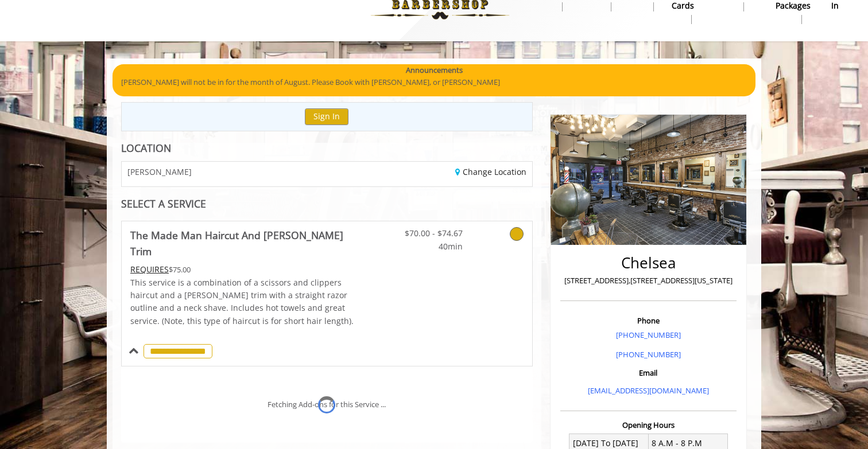 Image resolution: width=868 pixels, height=449 pixels. Describe the element at coordinates (327, 116) in the screenshot. I see `button: Sign In` at that location.